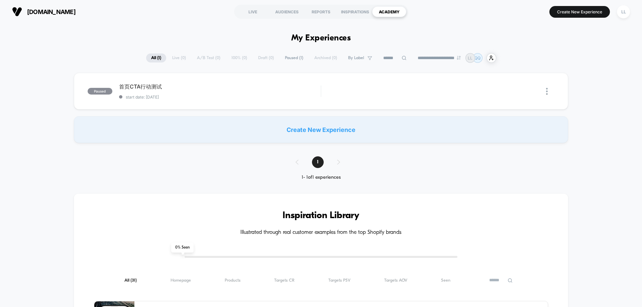 The height and width of the screenshot is (307, 642). I want to click on div: LL, so click(623, 12).